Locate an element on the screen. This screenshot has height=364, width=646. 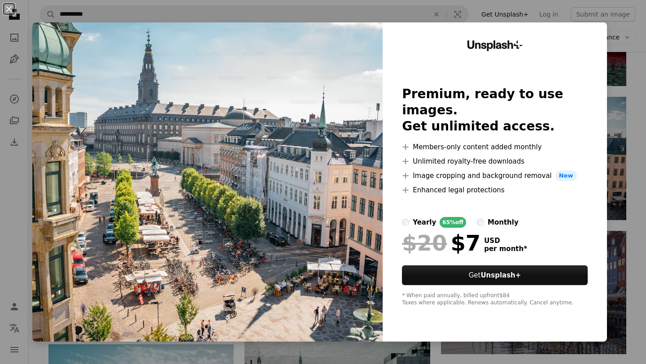
div: monthly is located at coordinates (503, 222).